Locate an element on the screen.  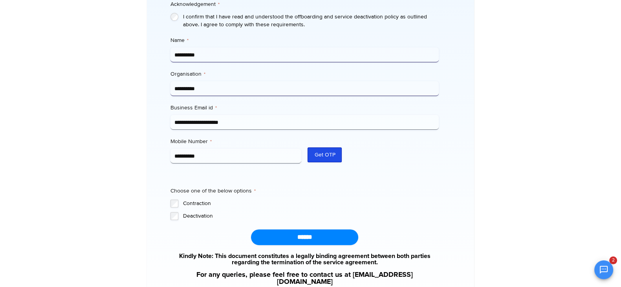
button: Open chat is located at coordinates (604, 270).